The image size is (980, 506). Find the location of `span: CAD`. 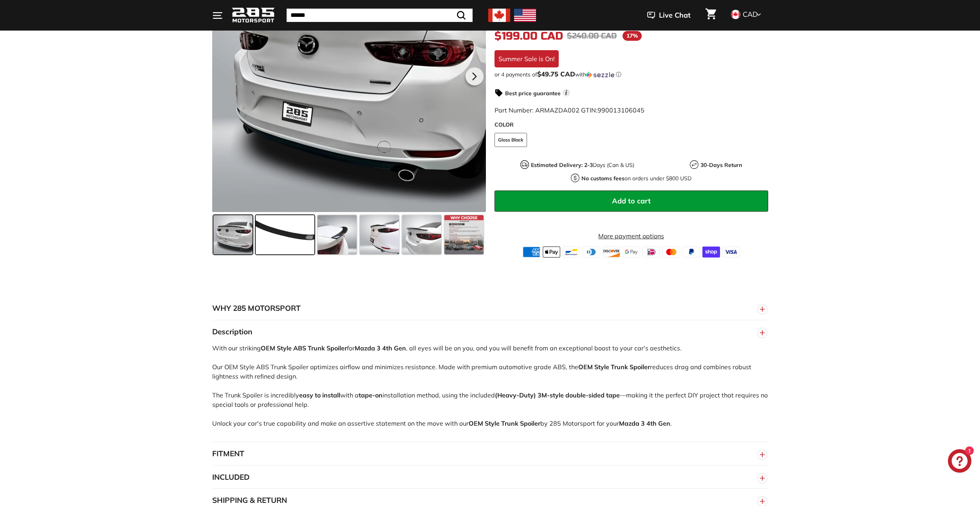

span: CAD is located at coordinates (751, 14).